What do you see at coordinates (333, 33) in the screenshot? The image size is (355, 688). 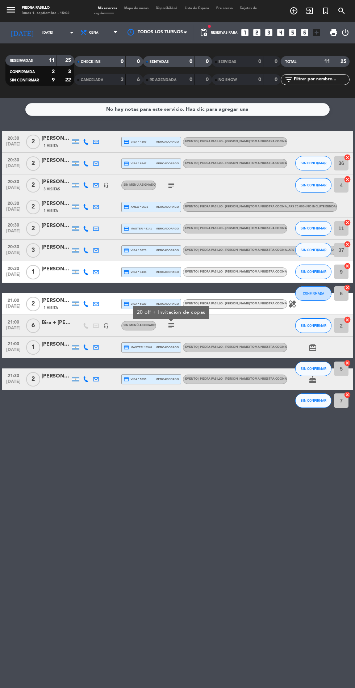 I see `span: print` at bounding box center [333, 33].